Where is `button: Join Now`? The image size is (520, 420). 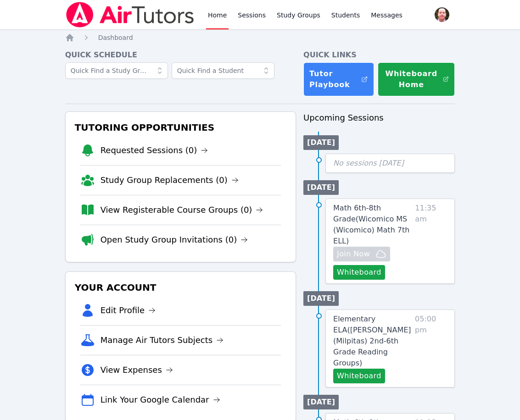
button: Join Now is located at coordinates (361, 254).